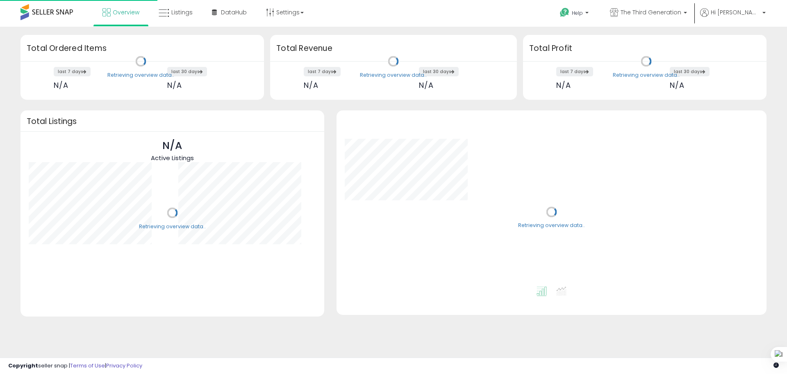 This screenshot has height=374, width=787. Describe the element at coordinates (75, 365) in the screenshot. I see `div: seller snap | |` at that location.